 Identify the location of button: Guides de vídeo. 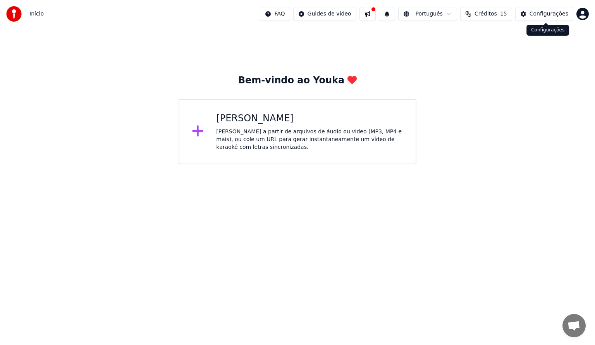
(324, 14).